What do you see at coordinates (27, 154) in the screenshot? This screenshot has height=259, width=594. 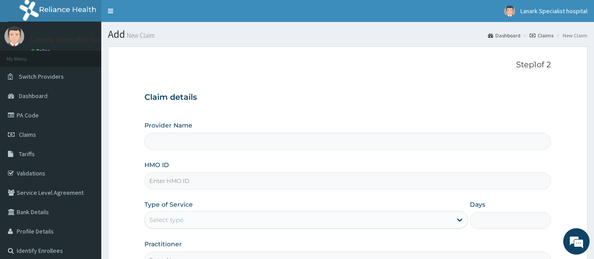 I see `span: Tariffs` at bounding box center [27, 154].